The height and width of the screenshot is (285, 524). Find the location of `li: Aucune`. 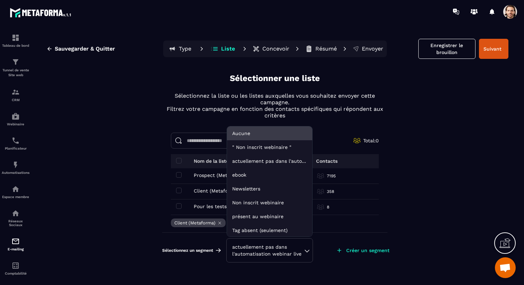

li: Aucune is located at coordinates (270, 133).